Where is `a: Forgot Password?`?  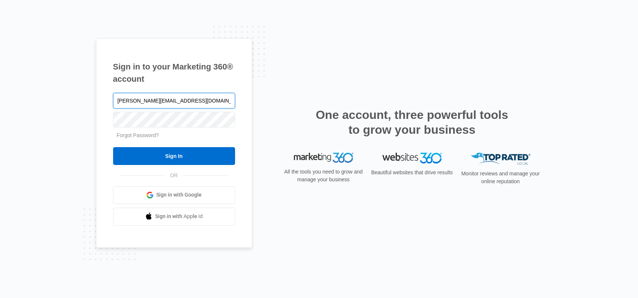
a: Forgot Password? is located at coordinates (138, 135).